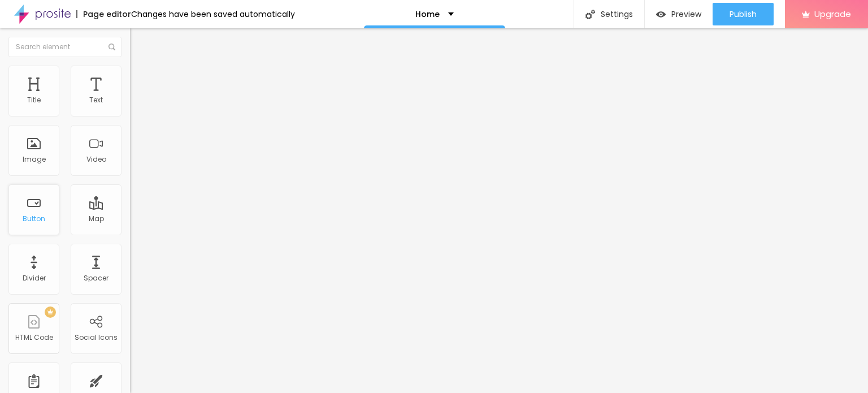 This screenshot has height=393, width=868. I want to click on div: Social Icons, so click(96, 338).